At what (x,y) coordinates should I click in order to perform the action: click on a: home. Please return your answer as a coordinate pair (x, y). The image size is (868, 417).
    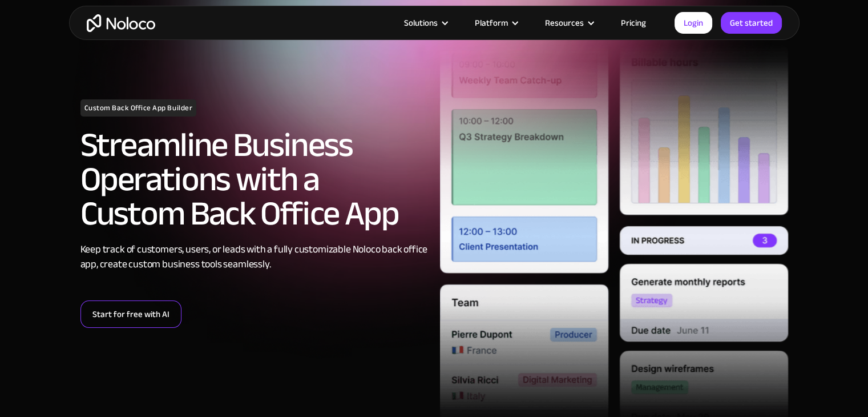
    Looking at the image, I should click on (121, 23).